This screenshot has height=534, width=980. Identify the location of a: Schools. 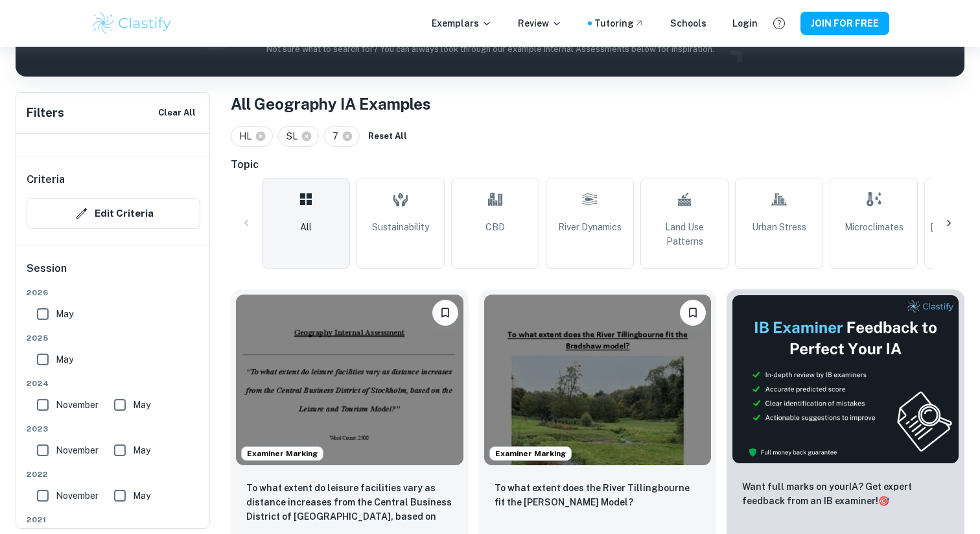
(688, 23).